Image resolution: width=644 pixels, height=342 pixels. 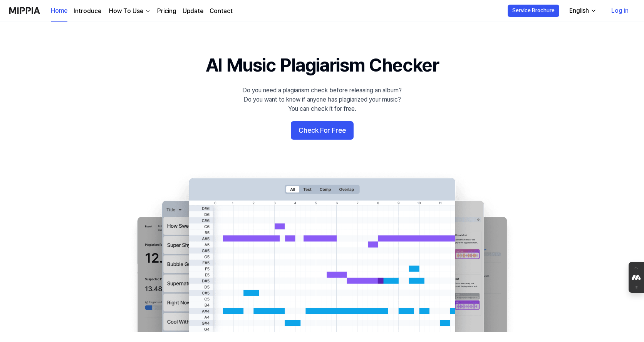 What do you see at coordinates (87, 11) in the screenshot?
I see `a: Introduce` at bounding box center [87, 11].